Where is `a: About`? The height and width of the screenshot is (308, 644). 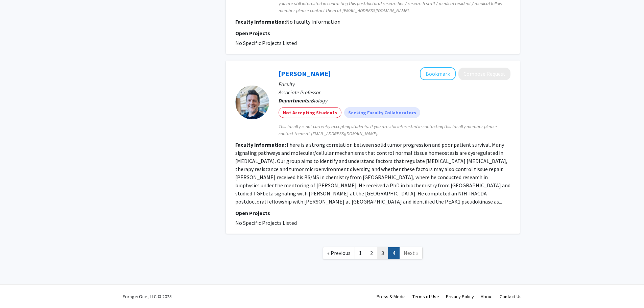 a: About is located at coordinates (487, 296).